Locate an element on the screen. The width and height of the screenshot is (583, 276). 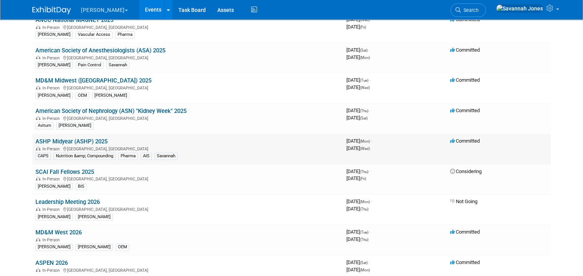
a: ANCC National MAGNET 2025 is located at coordinates (74, 20).